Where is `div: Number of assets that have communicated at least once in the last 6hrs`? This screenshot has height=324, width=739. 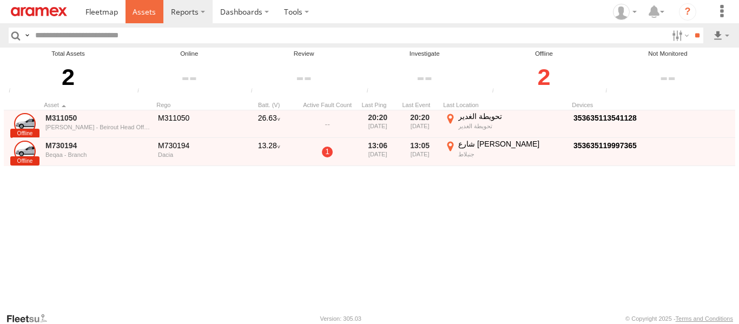
div: Number of assets that have communicated at least once in the last 6hrs is located at coordinates (142, 91).